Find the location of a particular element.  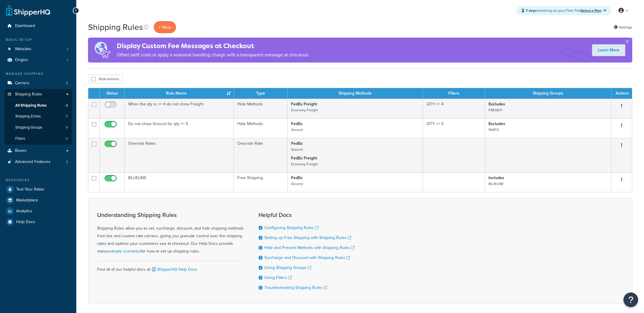

a: Setting up Free Shipping with Shipping Rules is located at coordinates (307, 237).